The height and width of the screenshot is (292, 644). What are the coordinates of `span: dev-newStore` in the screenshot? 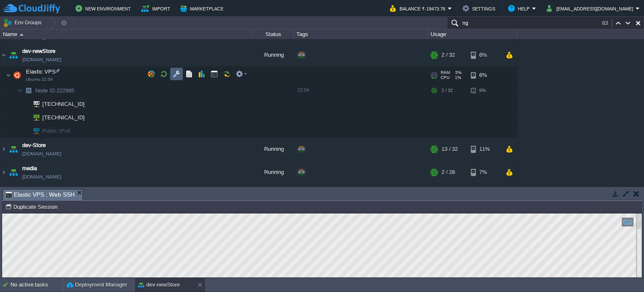 It's located at (39, 51).